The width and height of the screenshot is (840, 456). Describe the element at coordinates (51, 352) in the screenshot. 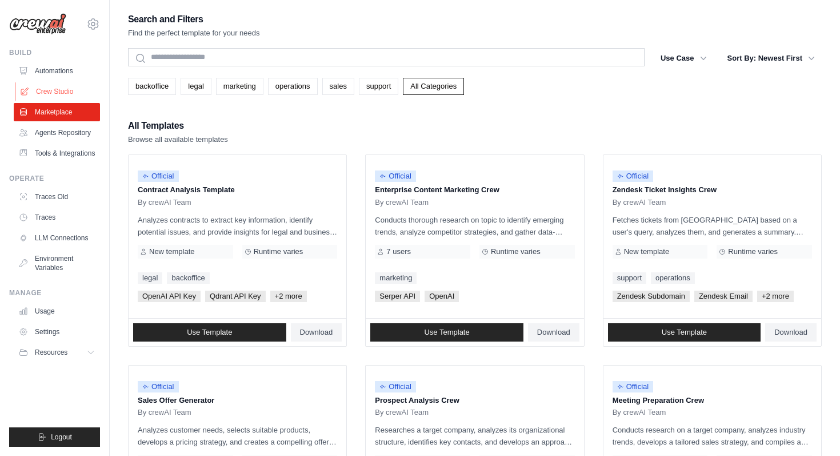

I see `span: Resources` at that location.